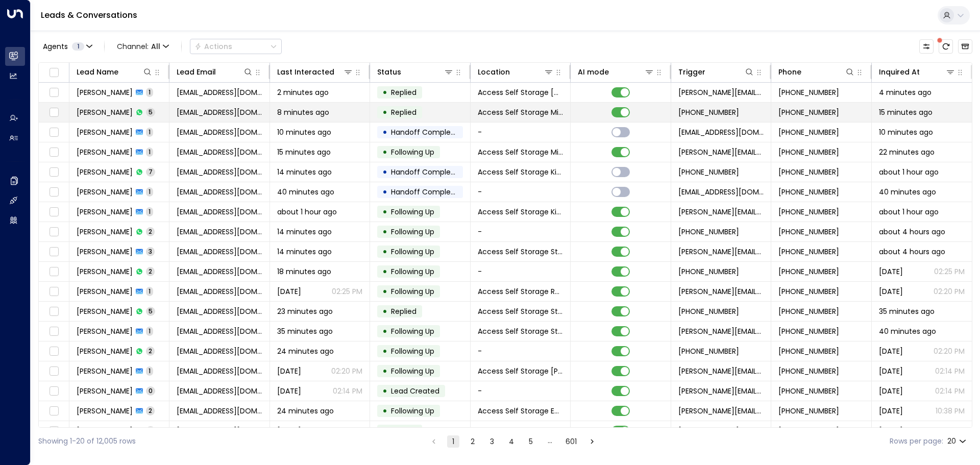  I want to click on span: 24 minutes ago, so click(305, 352).